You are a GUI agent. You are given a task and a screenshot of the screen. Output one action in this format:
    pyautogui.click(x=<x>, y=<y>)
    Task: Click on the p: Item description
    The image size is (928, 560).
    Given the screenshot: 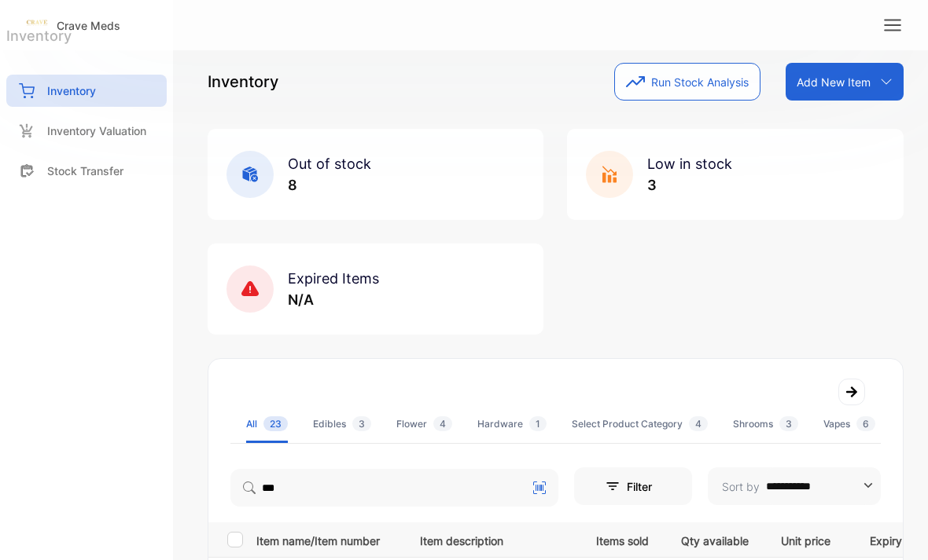 What is the action you would take?
    pyautogui.click(x=491, y=539)
    